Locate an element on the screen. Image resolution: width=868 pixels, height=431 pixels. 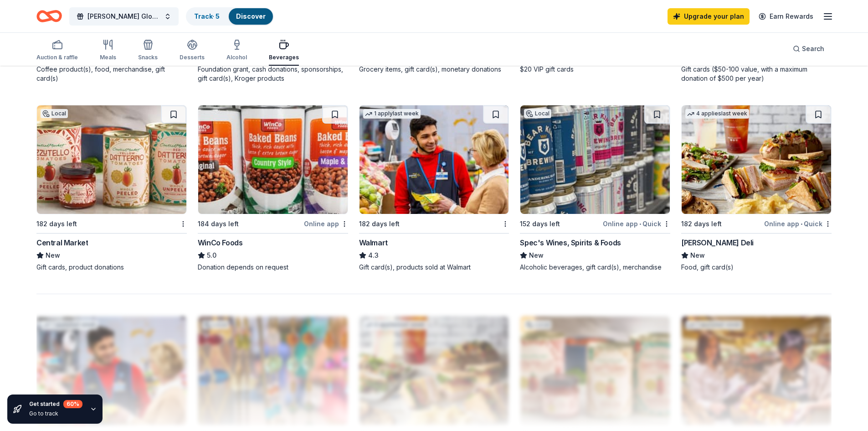
button: Alcohol is located at coordinates (237, 50).